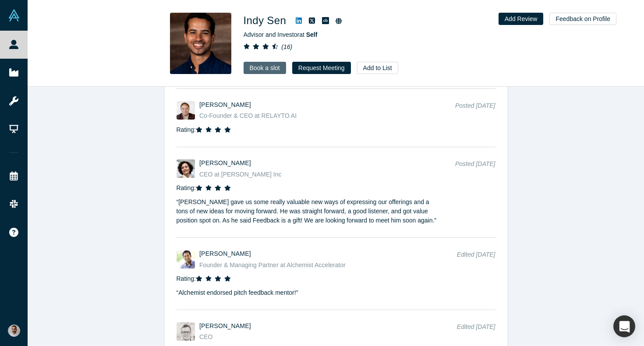 This screenshot has width=644, height=346. I want to click on img: Gotam Bhardwaj's Account, so click(14, 331).